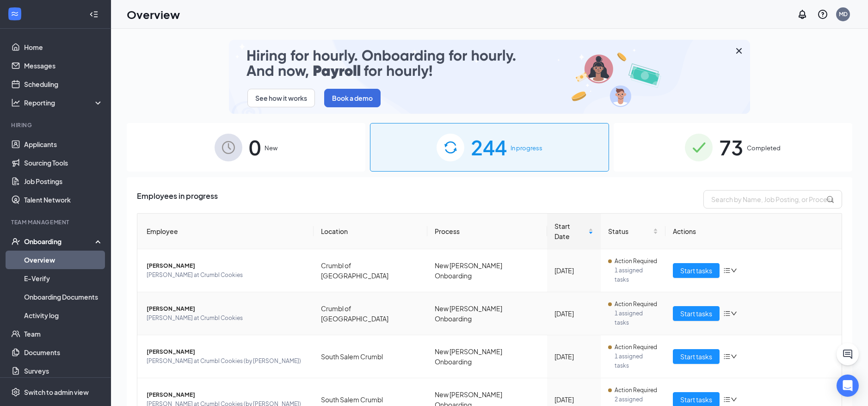 This screenshot has height=406, width=868. What do you see at coordinates (63, 315) in the screenshot?
I see `a: Activity log` at bounding box center [63, 315].